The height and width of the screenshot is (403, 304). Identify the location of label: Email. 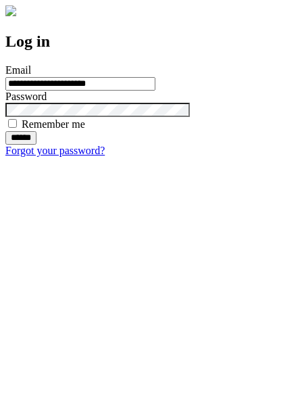
(18, 70).